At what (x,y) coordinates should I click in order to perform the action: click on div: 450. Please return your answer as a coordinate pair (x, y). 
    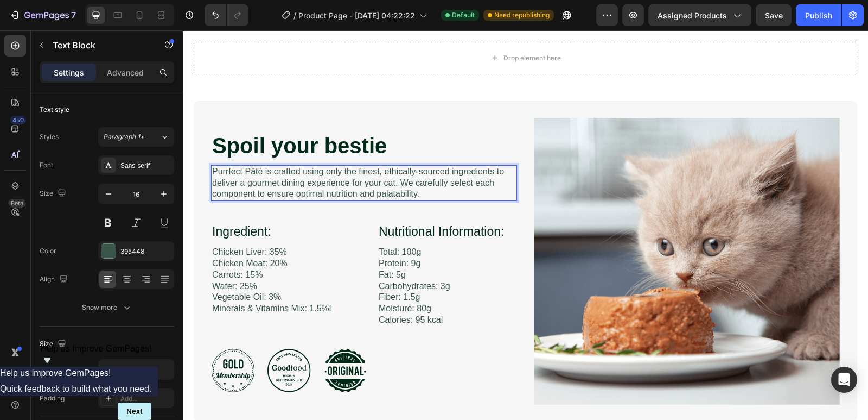
    Looking at the image, I should click on (18, 120).